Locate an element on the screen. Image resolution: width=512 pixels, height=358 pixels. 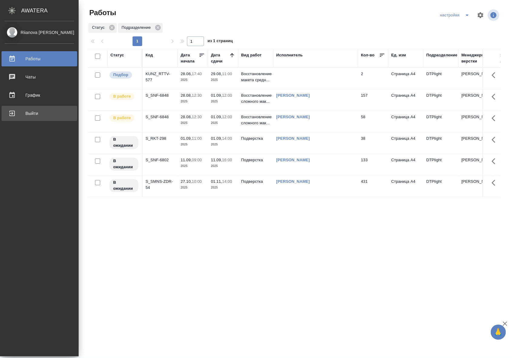
p: 10:00 is located at coordinates (197, 181).